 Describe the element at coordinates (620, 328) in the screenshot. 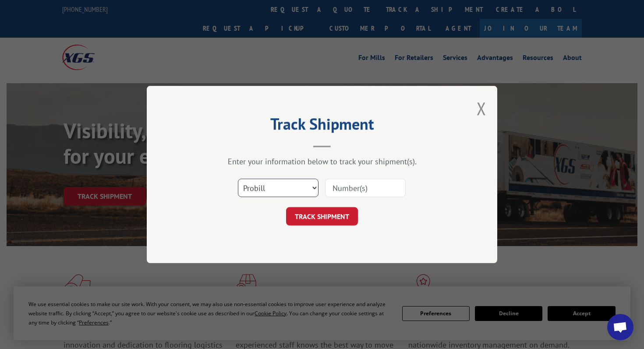

I see `div: Open chat` at that location.